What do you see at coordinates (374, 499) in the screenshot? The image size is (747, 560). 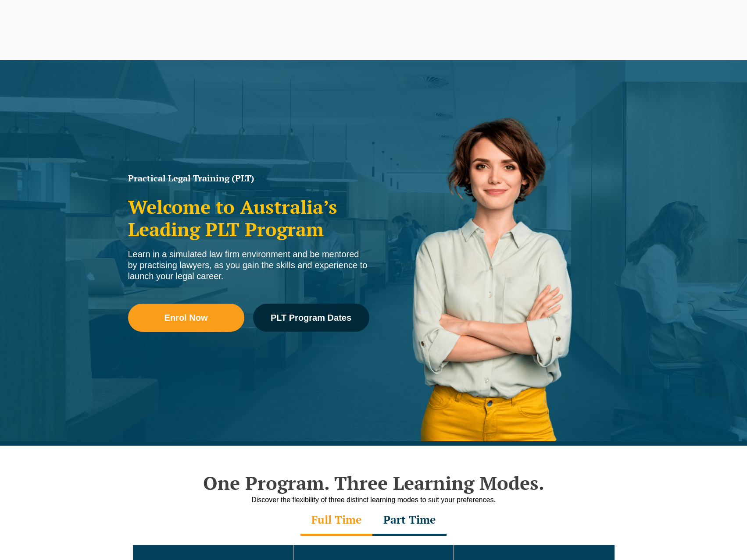 I see `div: Discover the flexibility of three distinct learning modes to suit your preferences.` at bounding box center [374, 499].